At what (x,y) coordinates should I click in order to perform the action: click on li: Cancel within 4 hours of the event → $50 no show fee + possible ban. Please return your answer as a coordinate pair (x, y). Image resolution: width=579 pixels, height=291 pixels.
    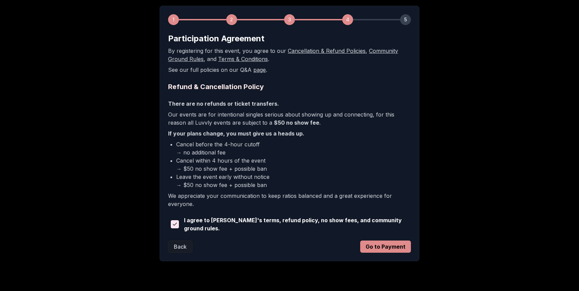
    Looking at the image, I should click on (294, 164).